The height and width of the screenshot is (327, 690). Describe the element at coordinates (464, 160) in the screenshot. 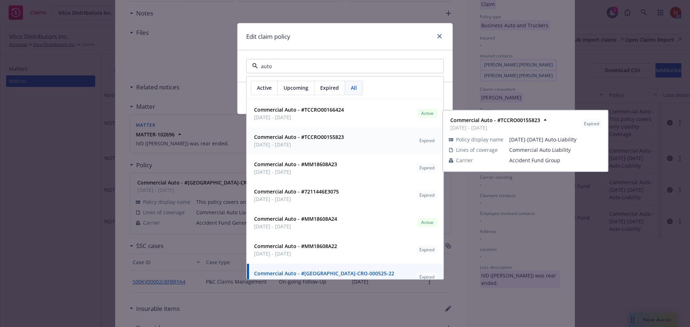

I see `span: Carrier` at that location.